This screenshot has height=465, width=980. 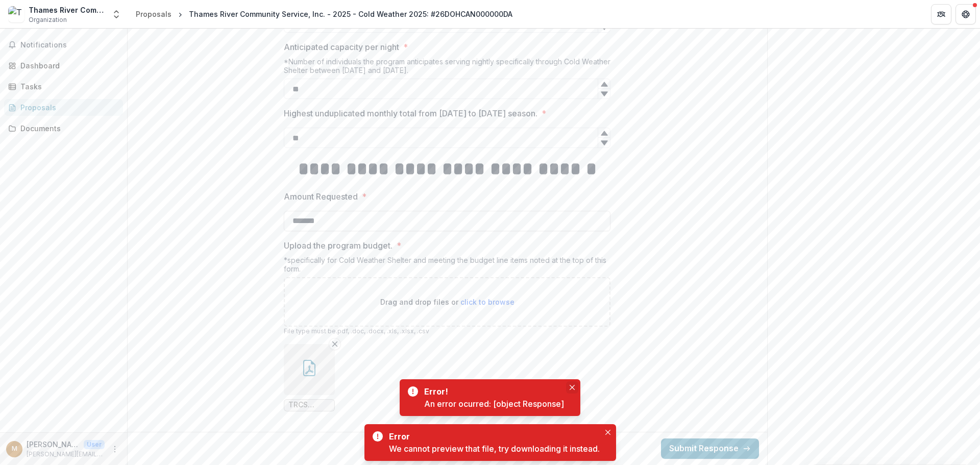 I want to click on button: More, so click(x=115, y=449).